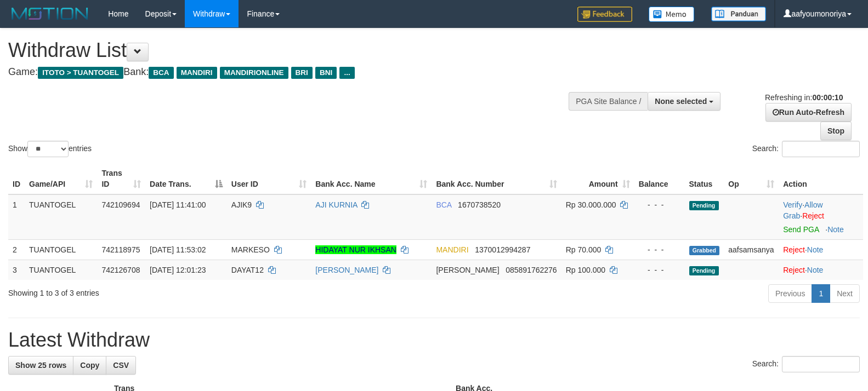 This screenshot has width=868, height=391. What do you see at coordinates (827, 97) in the screenshot?
I see `strong: 00:00:10` at bounding box center [827, 97].